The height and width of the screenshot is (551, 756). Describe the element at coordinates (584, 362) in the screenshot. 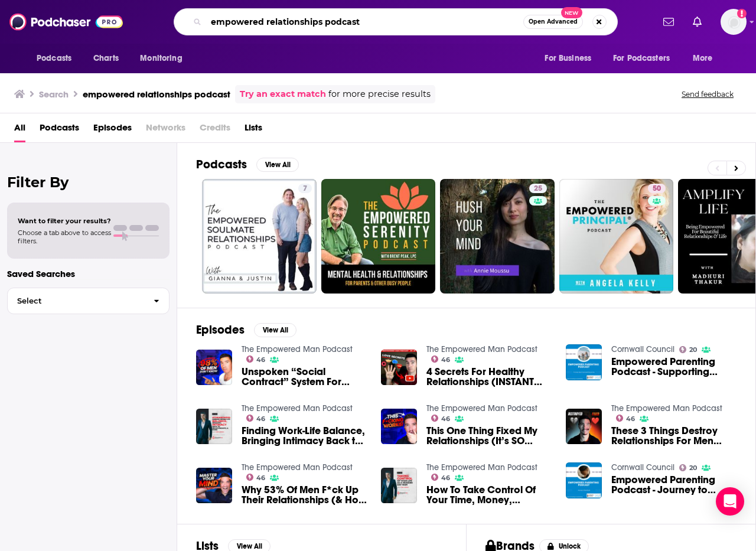

I see `a: Empowered Parenting Podcast - Supporting Healthy Relationships` at that location.